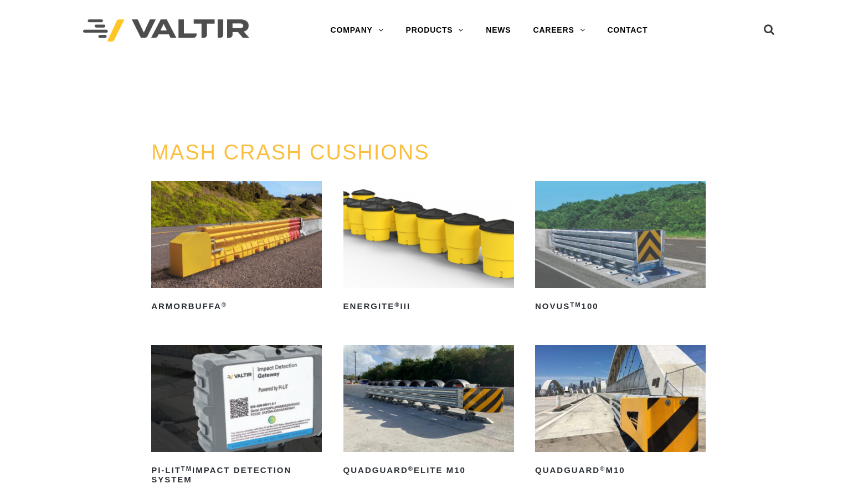  What do you see at coordinates (236, 476) in the screenshot?
I see `h2: PI-LIT Impact Detection System` at bounding box center [236, 476].